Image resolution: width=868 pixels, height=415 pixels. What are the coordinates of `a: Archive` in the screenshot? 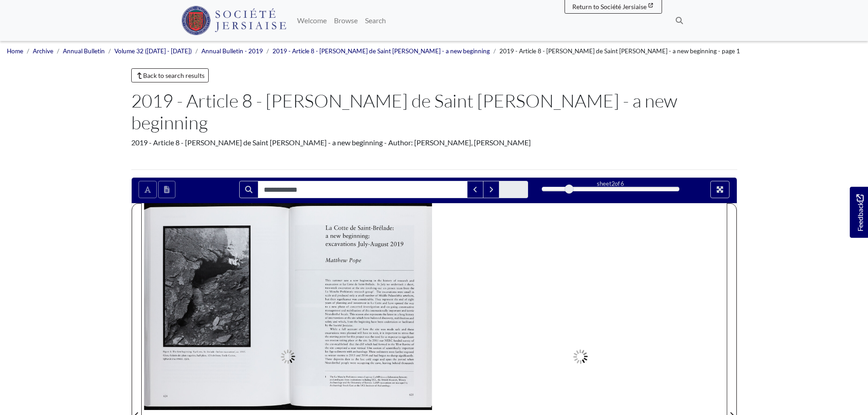 It's located at (43, 51).